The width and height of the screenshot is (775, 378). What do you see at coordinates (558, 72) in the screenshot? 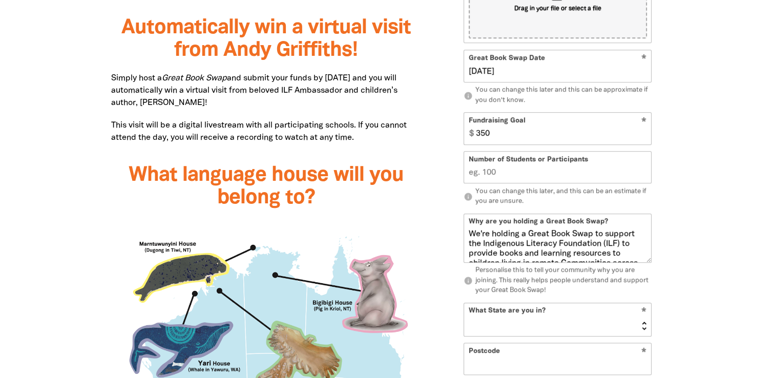
I see `input: Great Book Swap Date DD/MM/YYYY` at bounding box center [558, 72].